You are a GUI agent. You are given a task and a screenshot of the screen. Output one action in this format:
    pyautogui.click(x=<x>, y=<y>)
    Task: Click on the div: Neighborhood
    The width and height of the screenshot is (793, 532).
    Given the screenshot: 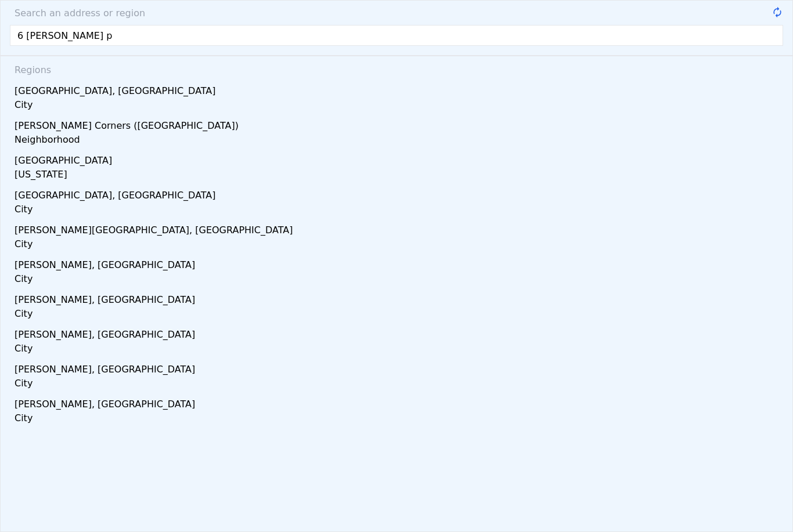 What is the action you would take?
    pyautogui.click(x=399, y=141)
    